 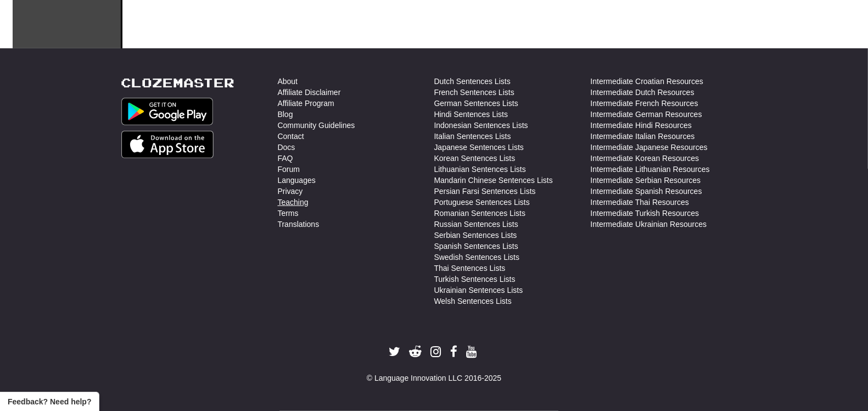 I want to click on a: Portuguese Sentences Lists, so click(x=482, y=202).